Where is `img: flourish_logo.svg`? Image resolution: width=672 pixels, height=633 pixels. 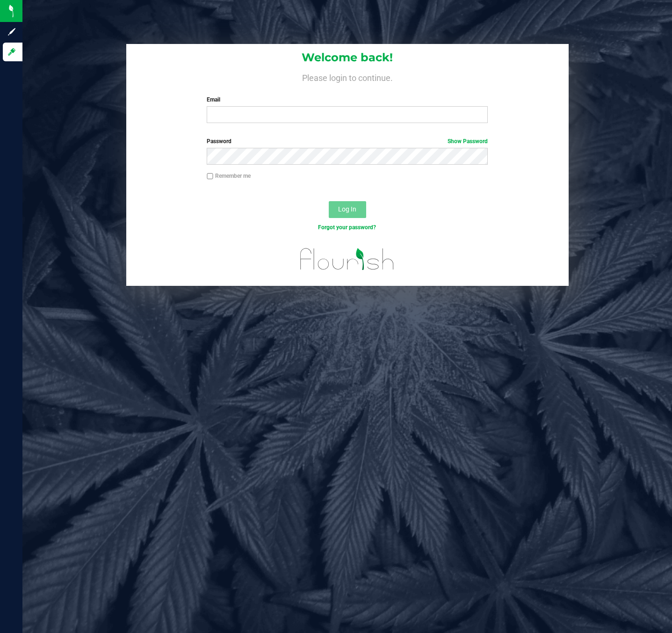 img: flourish_logo.svg is located at coordinates (347, 259).